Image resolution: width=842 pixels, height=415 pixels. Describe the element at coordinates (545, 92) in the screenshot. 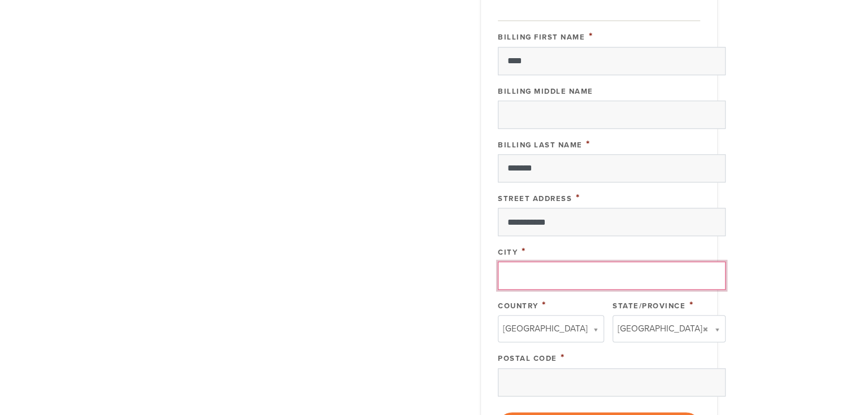

I see `label: Billing Middle Name` at that location.